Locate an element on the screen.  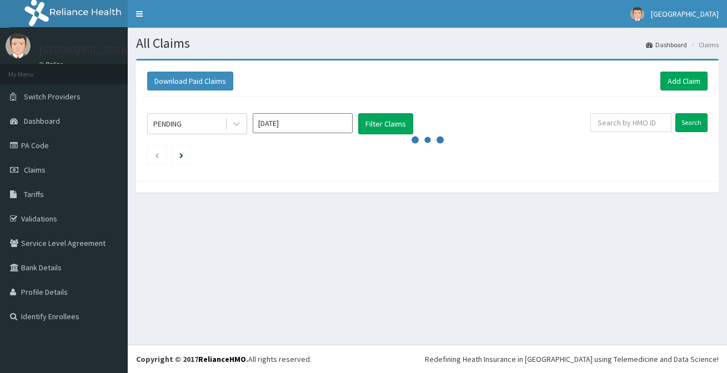
input: Search is located at coordinates (691, 123).